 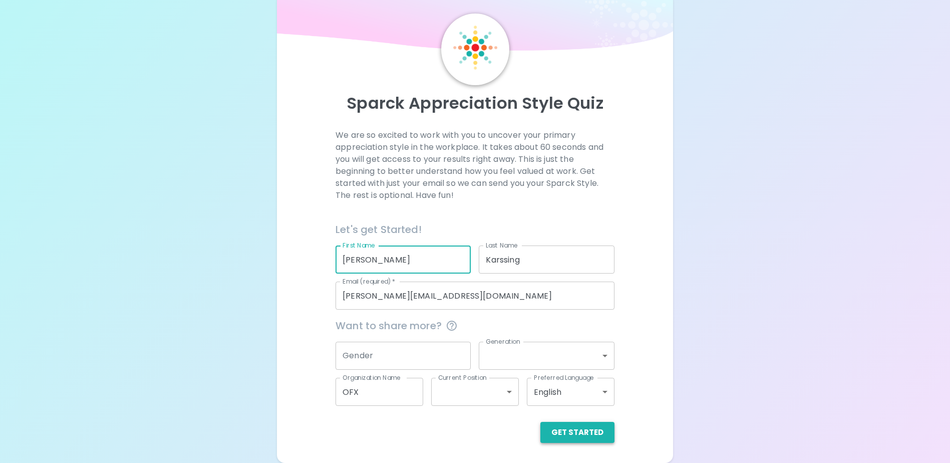 What do you see at coordinates (372, 377) in the screenshot?
I see `label: Organization Name` at bounding box center [372, 377].